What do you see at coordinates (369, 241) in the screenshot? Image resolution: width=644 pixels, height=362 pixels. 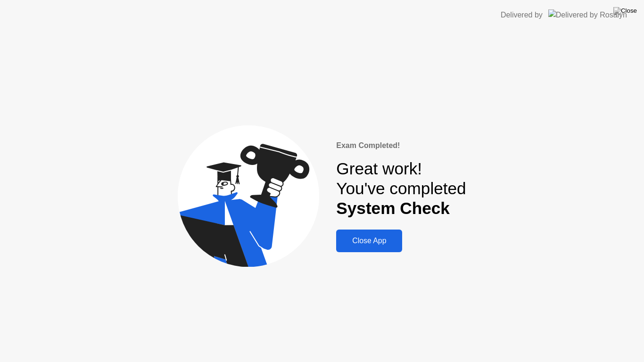 I see `button: Close App` at bounding box center [369, 241].